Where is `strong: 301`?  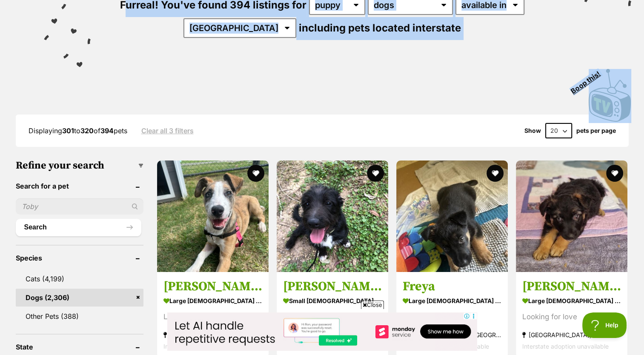 strong: 301 is located at coordinates (68, 130).